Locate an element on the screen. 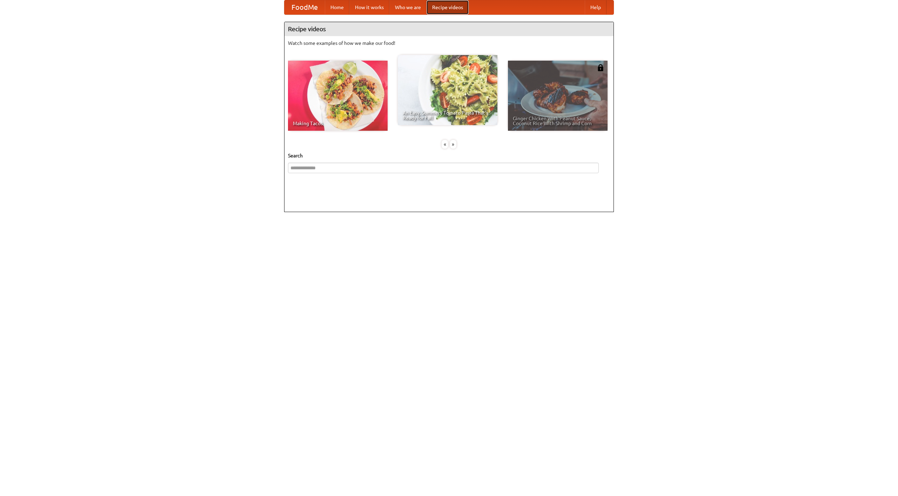 The width and height of the screenshot is (898, 496). h5: Search is located at coordinates (449, 156).